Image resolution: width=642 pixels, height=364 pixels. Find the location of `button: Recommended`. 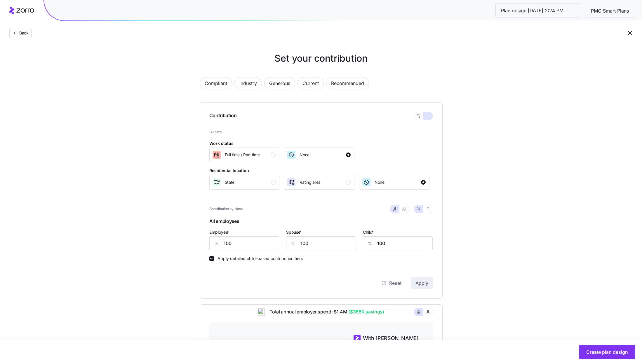

button: Recommended is located at coordinates (348, 83).